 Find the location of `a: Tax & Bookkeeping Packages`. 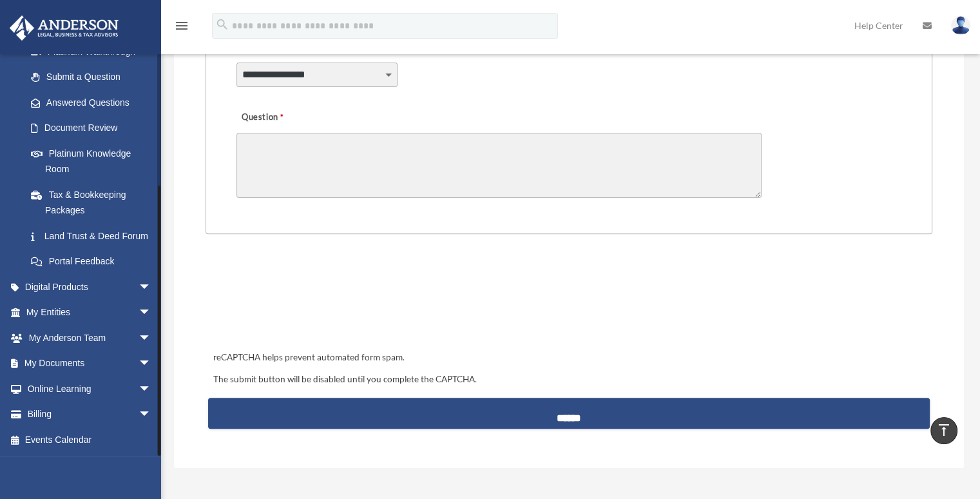

a: Tax & Bookkeeping Packages is located at coordinates (94, 202).